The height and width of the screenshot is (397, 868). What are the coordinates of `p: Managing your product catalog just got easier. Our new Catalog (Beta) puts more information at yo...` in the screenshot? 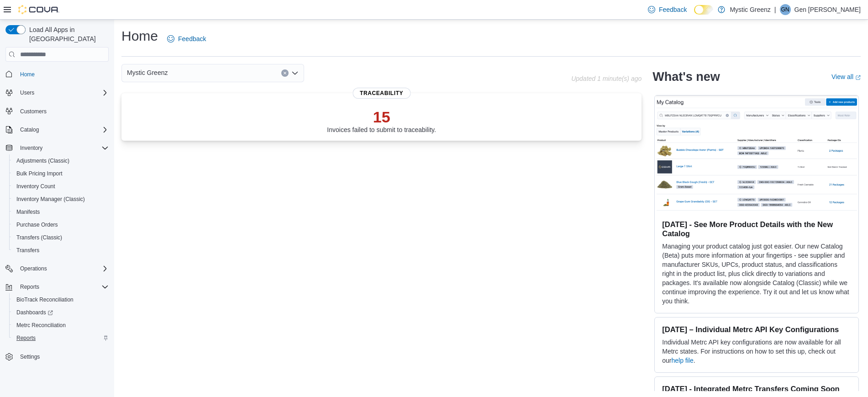 It's located at (757, 274).